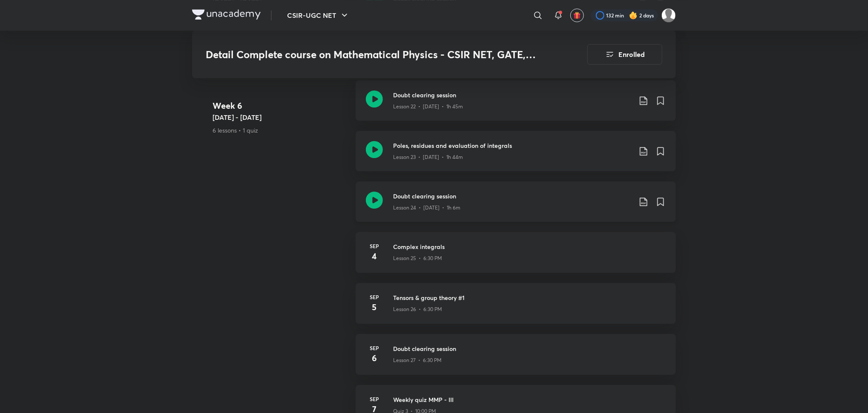  Describe the element at coordinates (633, 16) in the screenshot. I see `img: streak` at that location.